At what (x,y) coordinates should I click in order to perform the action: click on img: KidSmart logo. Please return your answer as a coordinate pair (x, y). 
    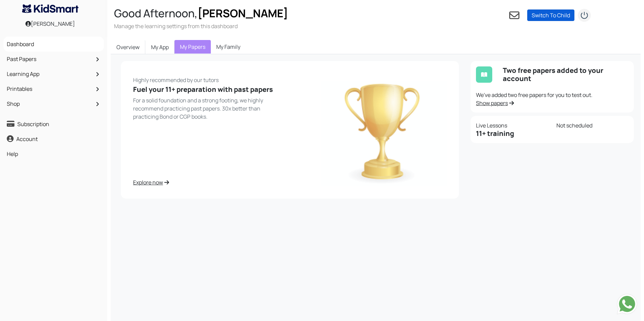
    Looking at the image, I should click on (50, 8).